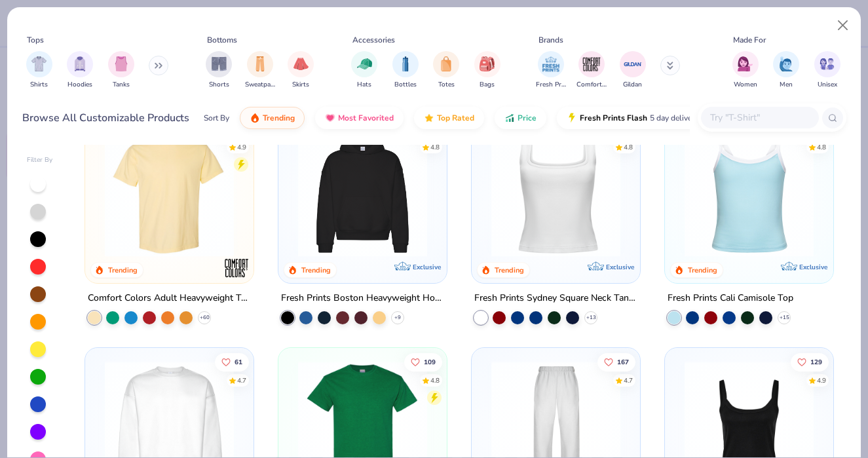 The height and width of the screenshot is (458, 868). What do you see at coordinates (301, 85) in the screenshot?
I see `span: Skirts` at bounding box center [301, 85].